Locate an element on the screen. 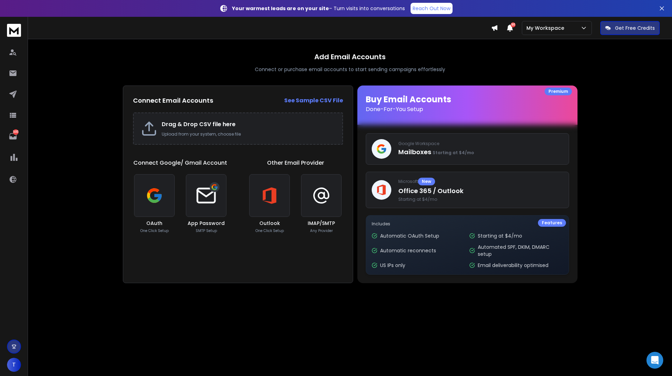 Image resolution: width=672 pixels, height=376 pixels. span: 50 is located at coordinates (513, 25).